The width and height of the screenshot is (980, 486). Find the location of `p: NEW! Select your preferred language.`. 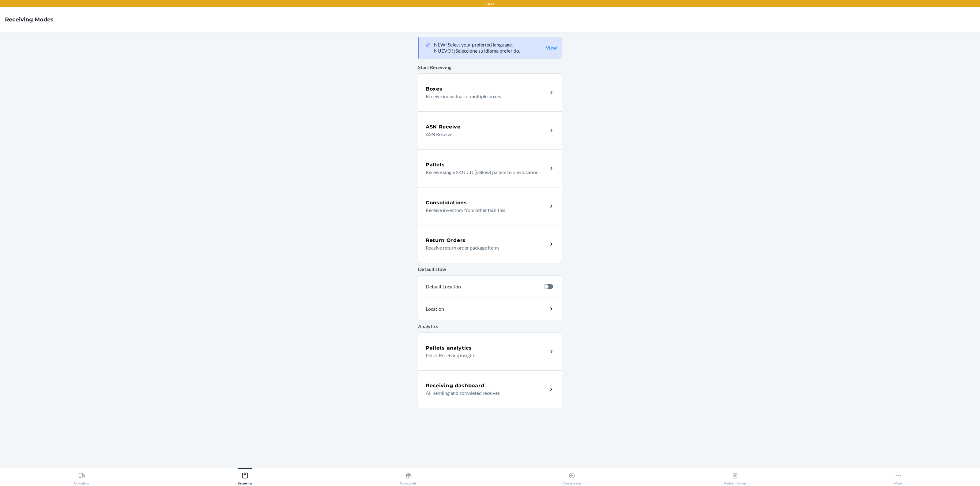

p: NEW! Select your preferred language. is located at coordinates (477, 45).